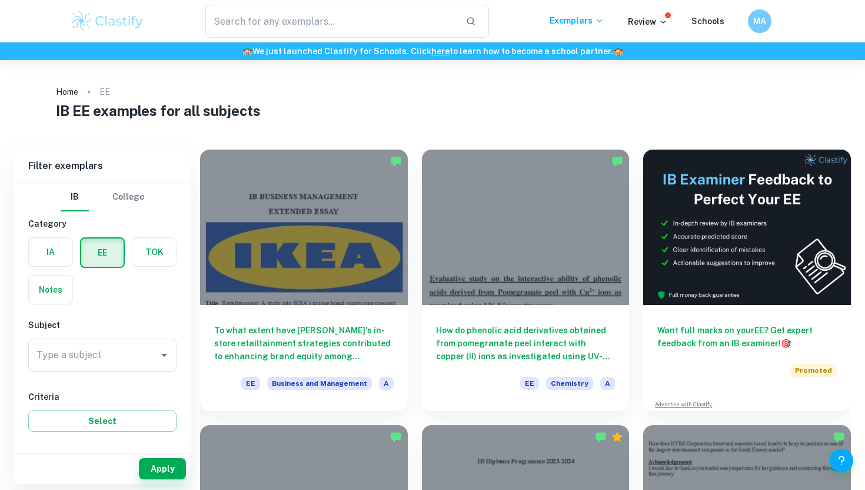  What do you see at coordinates (67, 92) in the screenshot?
I see `a: Home` at bounding box center [67, 92].